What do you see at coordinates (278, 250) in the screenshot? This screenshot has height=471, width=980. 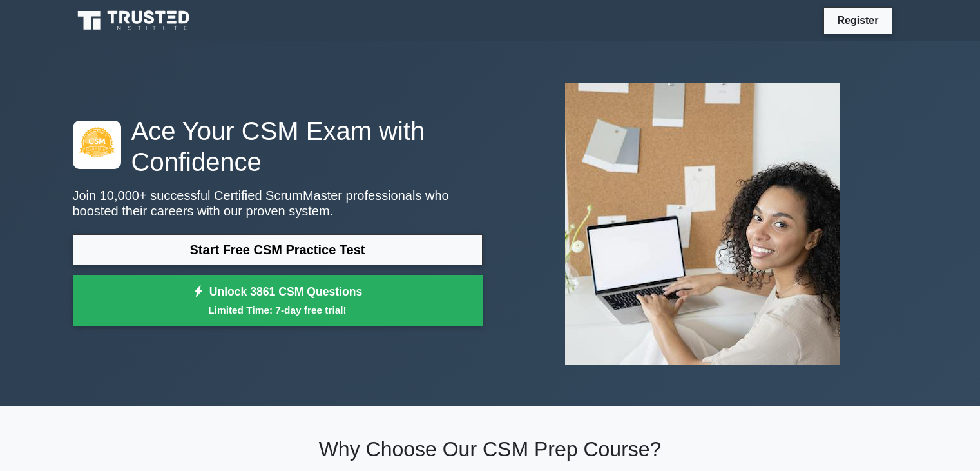 I see `a: Start Free CSM Practice Test` at bounding box center [278, 250].